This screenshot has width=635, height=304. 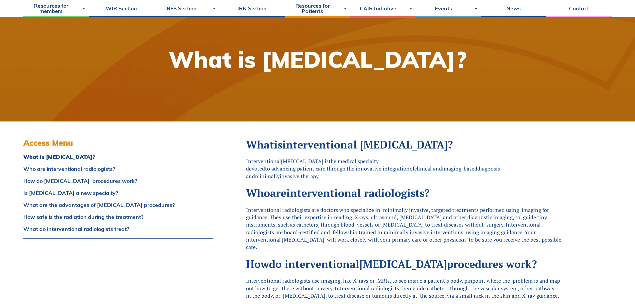 What do you see at coordinates (289, 176) in the screenshot?
I see `span: invasive` at bounding box center [289, 176].